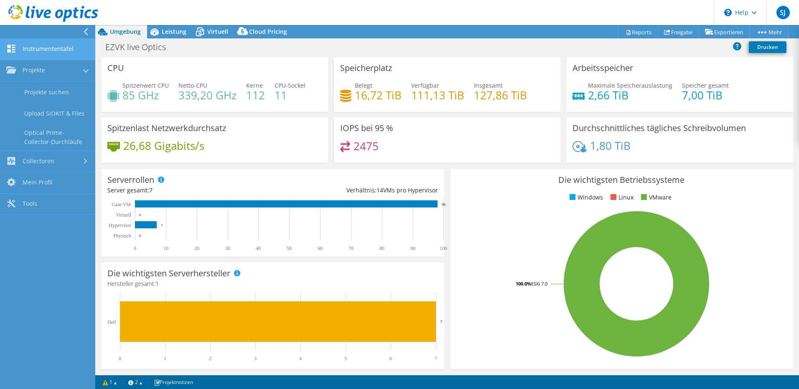 Image resolution: width=799 pixels, height=389 pixels. Describe the element at coordinates (500, 95) in the screenshot. I see `h4: 127,86 TiB` at that location.